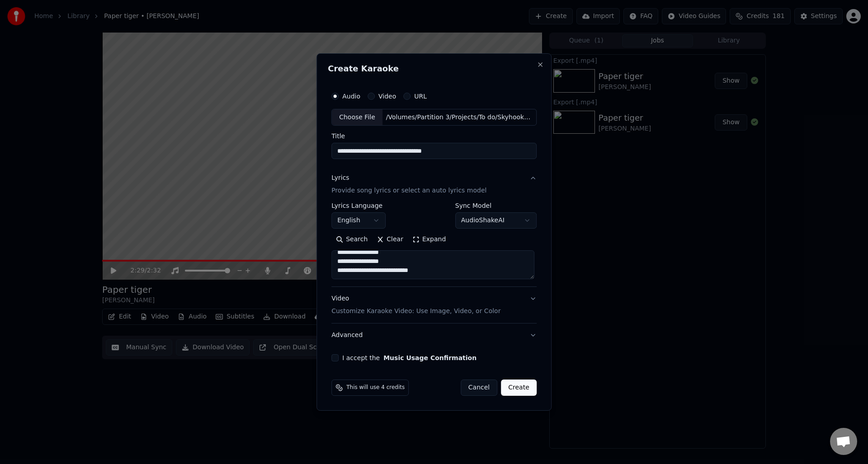  What do you see at coordinates (358, 206) in the screenshot?
I see `label: Lyrics Language` at bounding box center [358, 206].